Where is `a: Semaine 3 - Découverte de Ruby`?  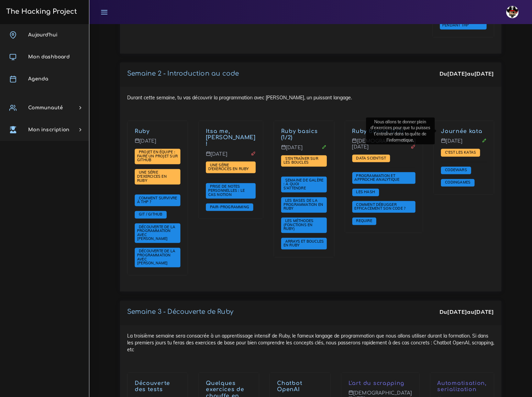
a: Semaine 3 - Découverte de Ruby is located at coordinates (180, 312).